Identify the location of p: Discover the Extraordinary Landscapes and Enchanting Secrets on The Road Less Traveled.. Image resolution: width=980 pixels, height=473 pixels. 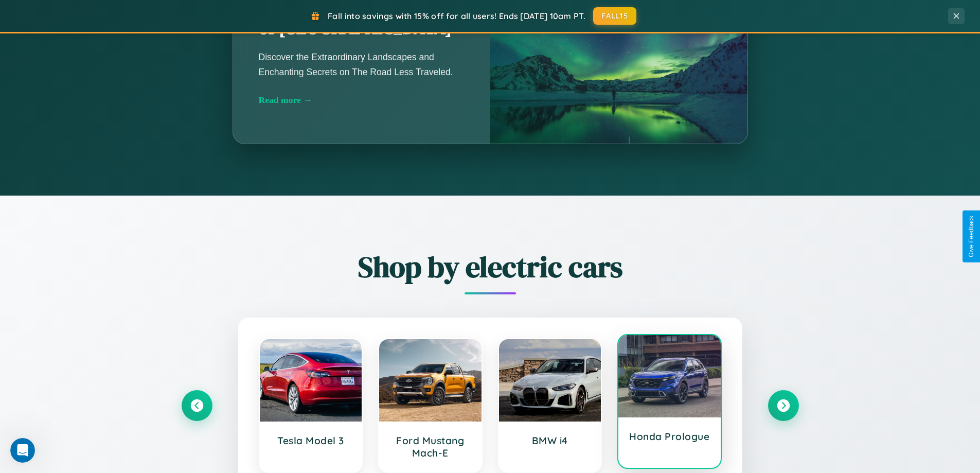
(362, 64).